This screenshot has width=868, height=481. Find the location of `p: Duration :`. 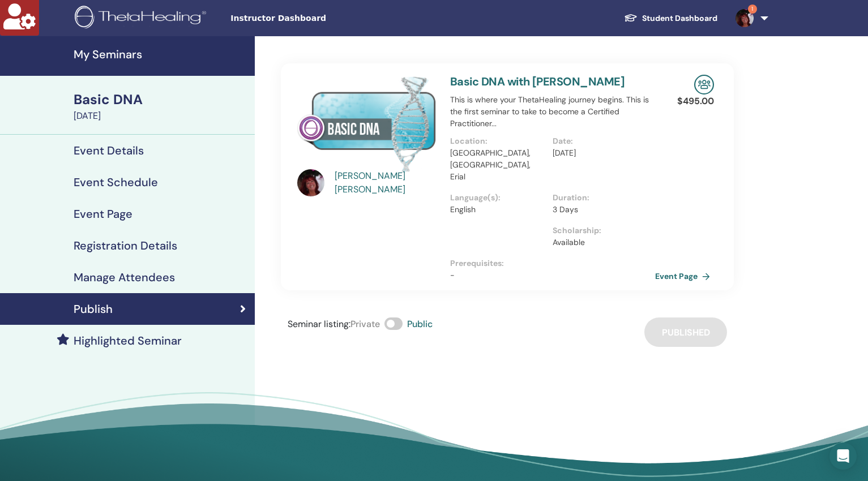

p: Duration : is located at coordinates (600, 197).